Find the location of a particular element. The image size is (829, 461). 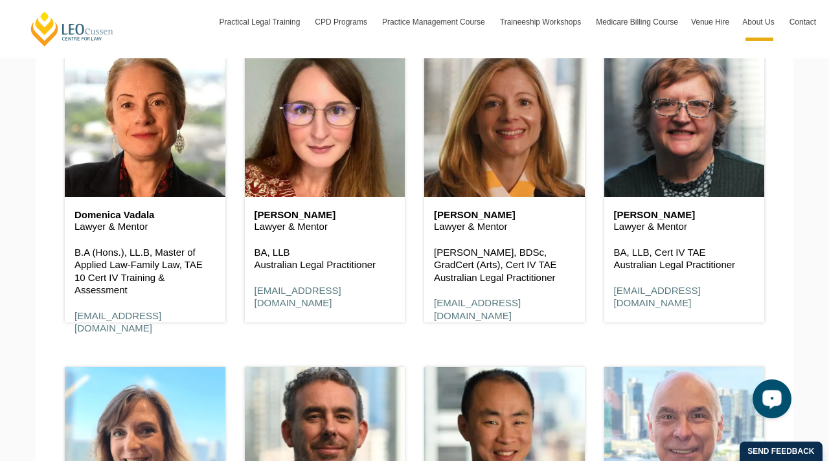

a: Venue Hire is located at coordinates (710, 22).